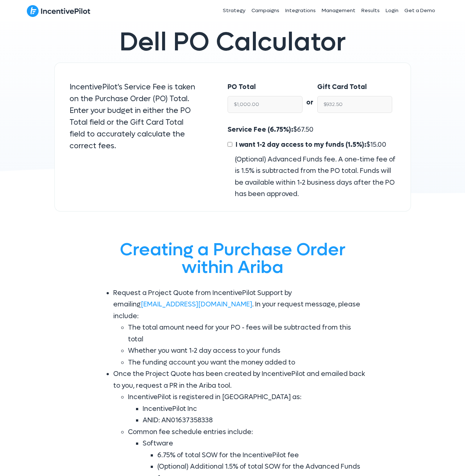 This screenshot has width=465, height=476. I want to click on span: Dell PO Calculator, so click(232, 42).